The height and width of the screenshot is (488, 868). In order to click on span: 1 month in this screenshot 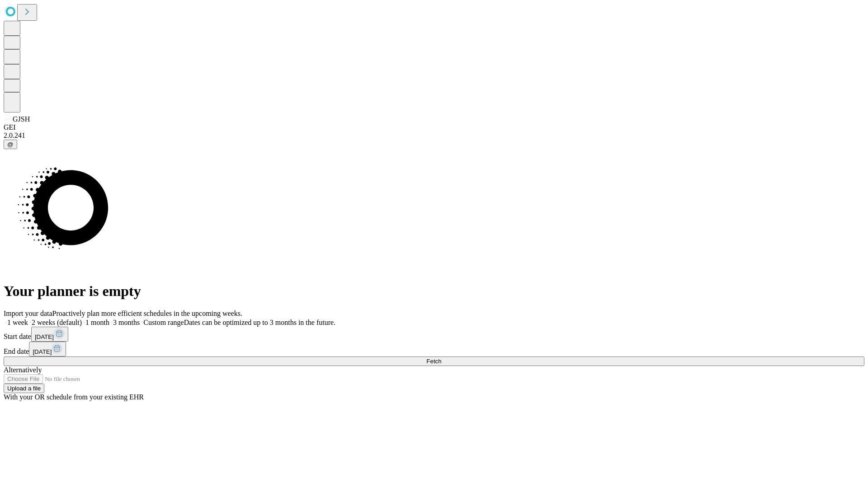, I will do `click(97, 322)`.